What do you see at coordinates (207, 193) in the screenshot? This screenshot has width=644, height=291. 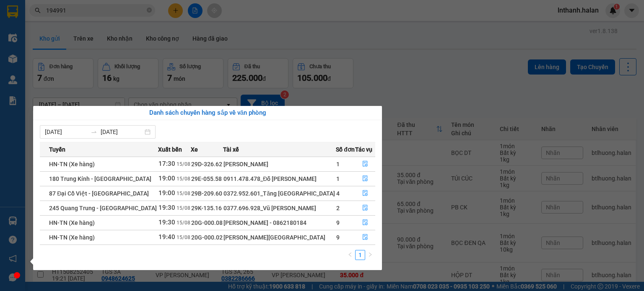 I see `span: 29B-209.60` at bounding box center [207, 193].